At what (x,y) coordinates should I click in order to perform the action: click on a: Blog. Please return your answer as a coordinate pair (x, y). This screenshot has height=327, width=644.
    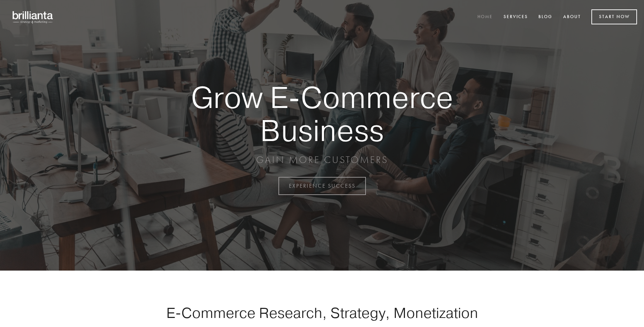
    Looking at the image, I should click on (546, 17).